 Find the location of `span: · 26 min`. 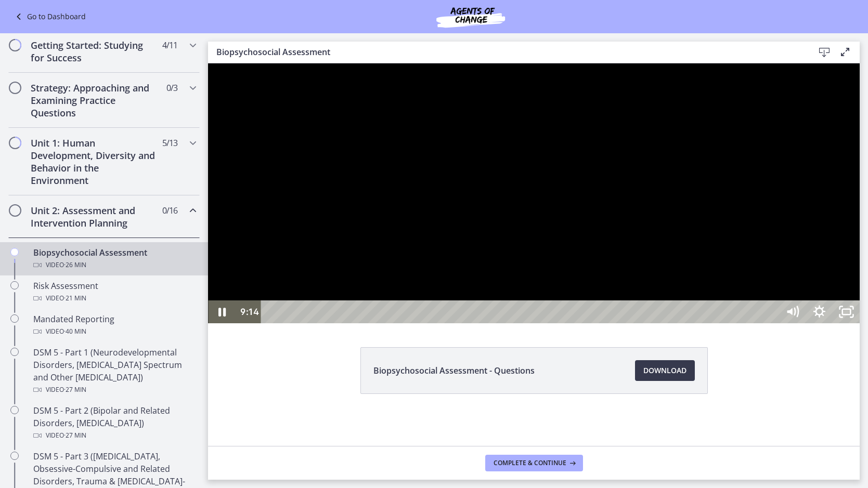

span: · 26 min is located at coordinates (75, 265).